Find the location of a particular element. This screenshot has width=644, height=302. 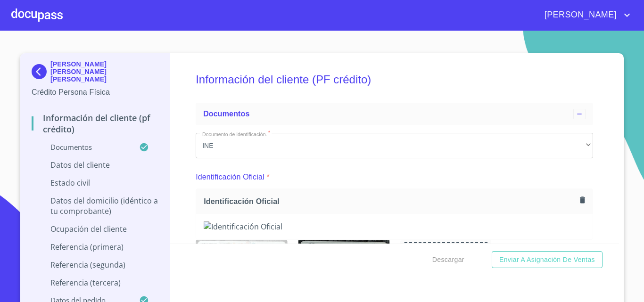

p: Estado Civil is located at coordinates (95, 183).